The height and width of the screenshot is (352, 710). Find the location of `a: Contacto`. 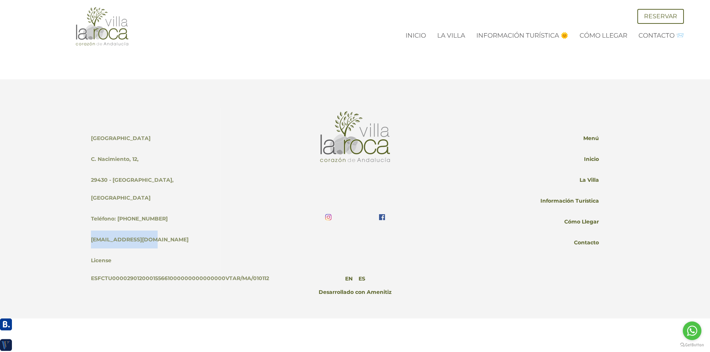

a: Contacto is located at coordinates (586, 244).